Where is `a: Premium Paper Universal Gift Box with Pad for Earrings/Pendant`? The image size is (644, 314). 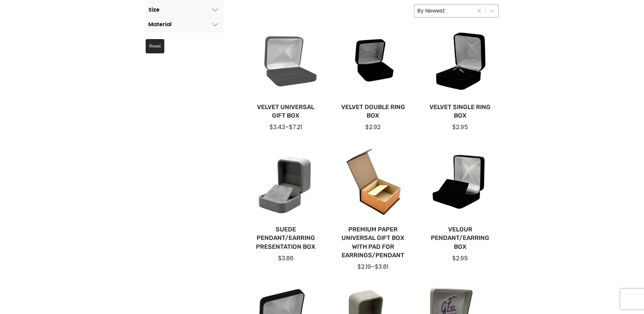
a: Premium Paper Universal Gift Box with Pad for Earrings/Pendant is located at coordinates (373, 242).